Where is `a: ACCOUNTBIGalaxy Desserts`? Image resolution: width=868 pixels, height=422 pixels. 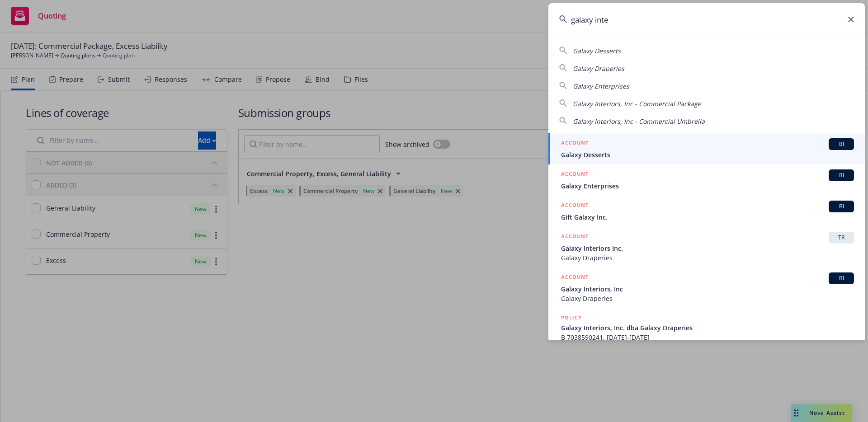
a: ACCOUNTBIGalaxy Desserts is located at coordinates (706, 149).